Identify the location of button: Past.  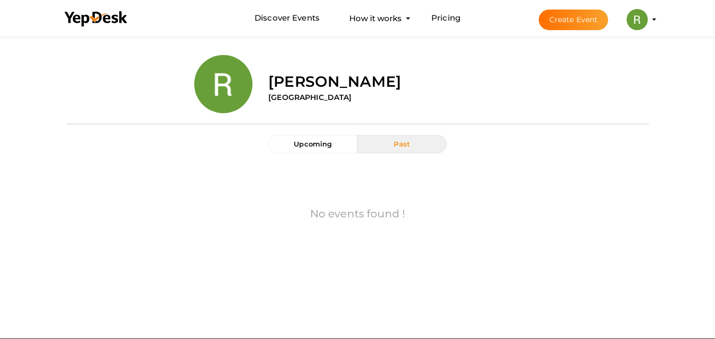
(402, 144).